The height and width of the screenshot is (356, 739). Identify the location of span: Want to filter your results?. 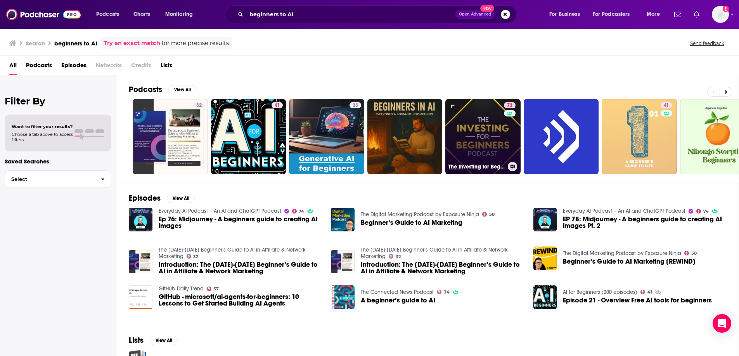
(42, 127).